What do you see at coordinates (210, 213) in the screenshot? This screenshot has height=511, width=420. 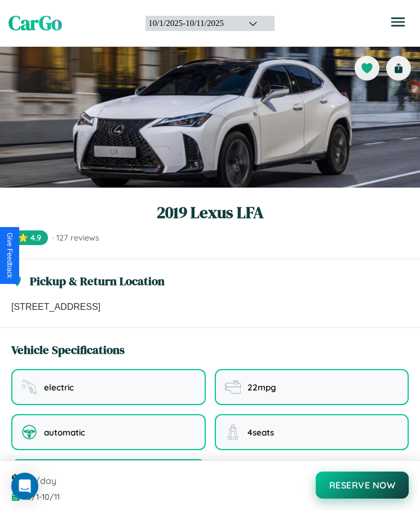 I see `h1: 2019 Lexus LFA` at bounding box center [210, 213].